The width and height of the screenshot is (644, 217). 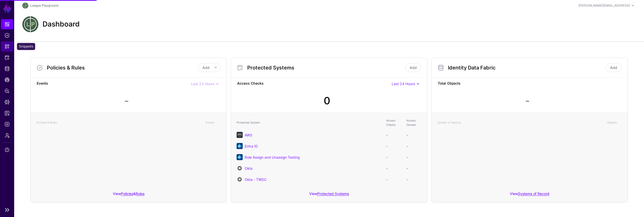 I want to click on span: Policy Lens, so click(x=7, y=91).